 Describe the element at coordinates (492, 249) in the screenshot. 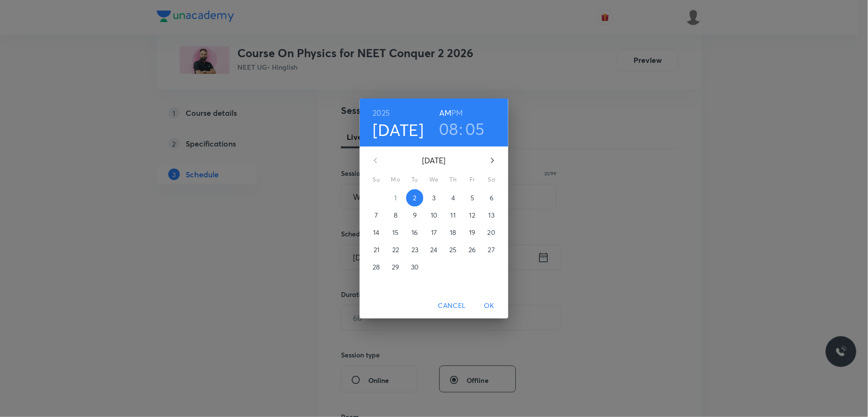

I see `p: 27` at that location.